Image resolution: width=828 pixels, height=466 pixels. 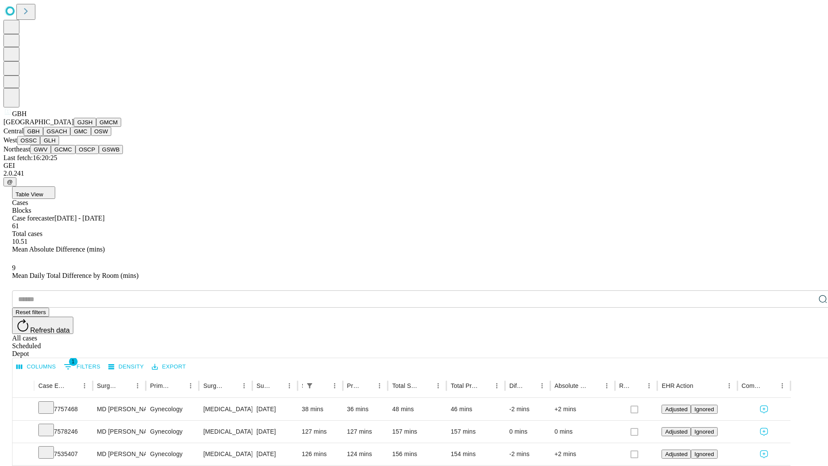 I want to click on div: Total Scheduled Duration, so click(x=405, y=386).